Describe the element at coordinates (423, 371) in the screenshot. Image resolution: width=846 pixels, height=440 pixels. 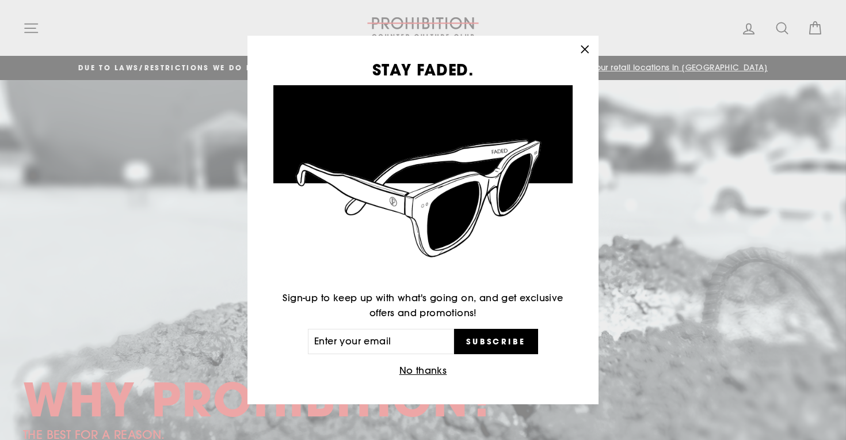
I see `button: No thanks` at that location.